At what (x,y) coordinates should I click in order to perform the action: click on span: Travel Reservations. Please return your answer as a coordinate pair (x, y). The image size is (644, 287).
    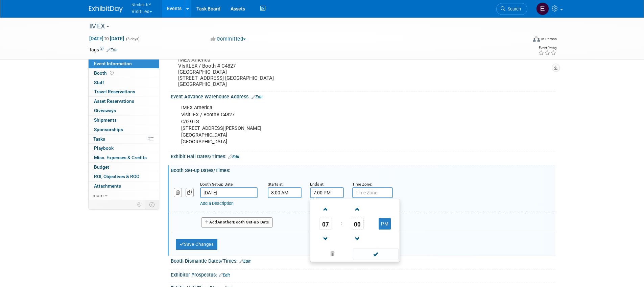
    Looking at the image, I should click on (115, 92).